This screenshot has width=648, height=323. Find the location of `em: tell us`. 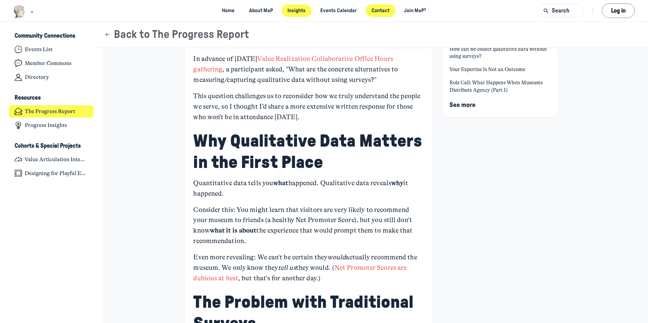

em: tell us is located at coordinates (287, 268).